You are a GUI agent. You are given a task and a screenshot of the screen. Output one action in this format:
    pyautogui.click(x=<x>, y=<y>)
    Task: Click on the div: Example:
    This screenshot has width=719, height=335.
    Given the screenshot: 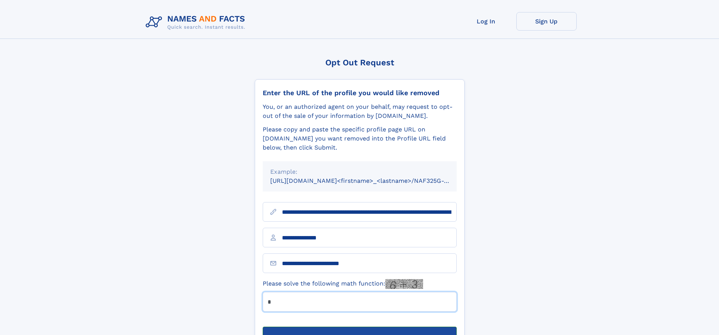 What is the action you would take?
    pyautogui.click(x=360, y=172)
    